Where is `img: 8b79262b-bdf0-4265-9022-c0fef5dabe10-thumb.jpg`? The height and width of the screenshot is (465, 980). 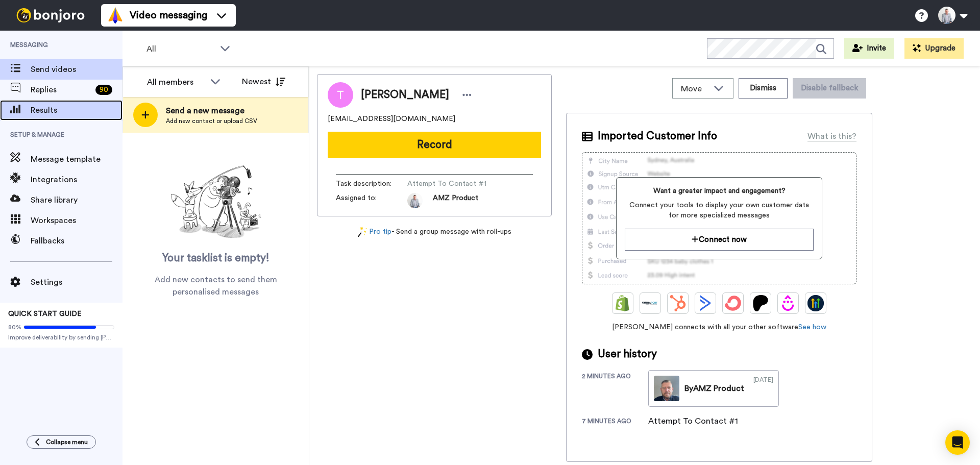 img: 8b79262b-bdf0-4265-9022-c0fef5dabe10-thumb.jpg is located at coordinates (667, 389).